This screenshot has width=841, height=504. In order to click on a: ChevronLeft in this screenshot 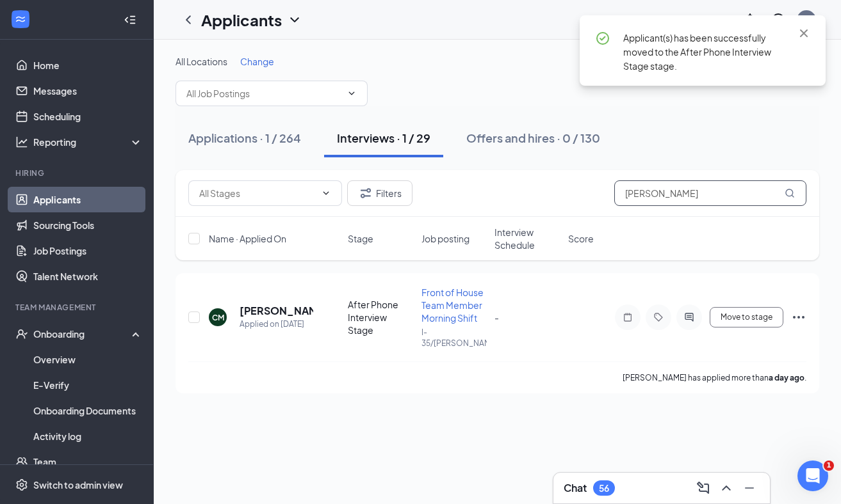, I will do `click(188, 20)`.